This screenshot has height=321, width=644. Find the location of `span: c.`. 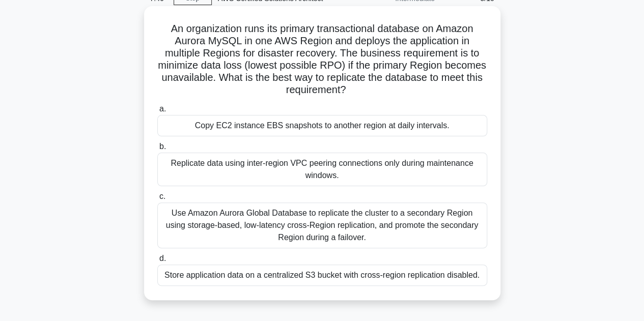

span: c. is located at coordinates (162, 196).